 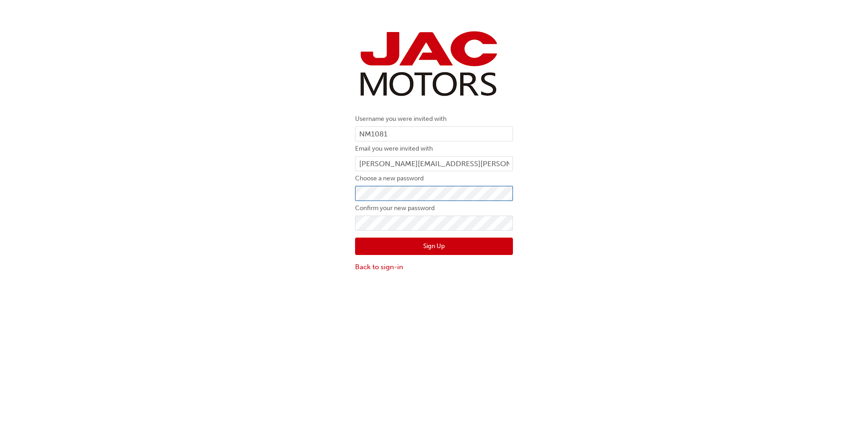 What do you see at coordinates (434, 134) in the screenshot?
I see `input: Username` at bounding box center [434, 134].